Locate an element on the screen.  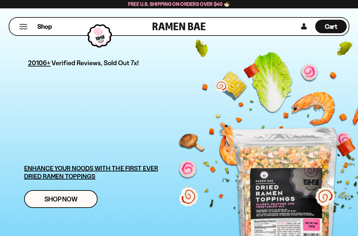
a: Cart is located at coordinates (331, 26).